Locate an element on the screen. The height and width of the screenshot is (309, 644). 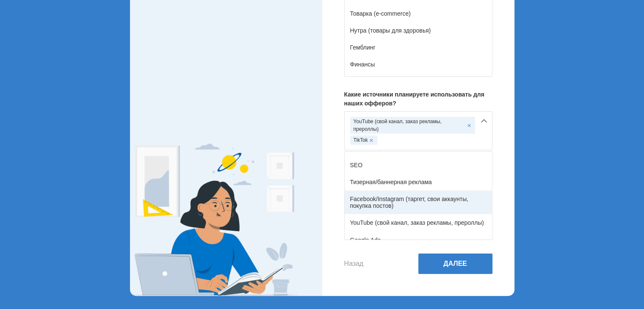
div: Дейтинг is located at coordinates (418, 81).